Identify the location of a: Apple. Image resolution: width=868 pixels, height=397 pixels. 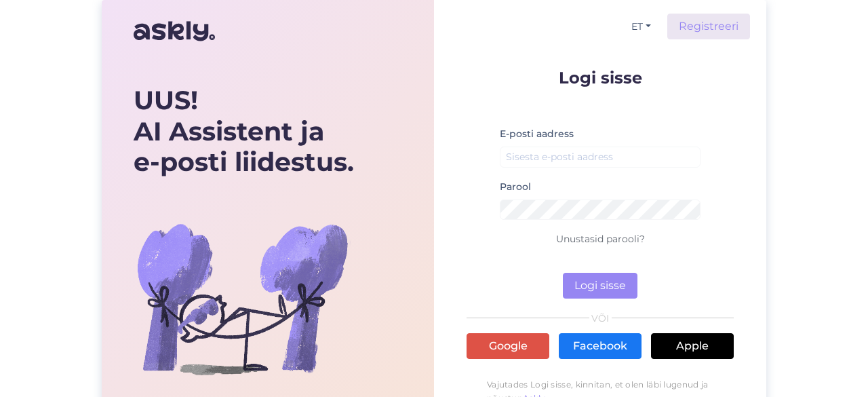
(692, 346).